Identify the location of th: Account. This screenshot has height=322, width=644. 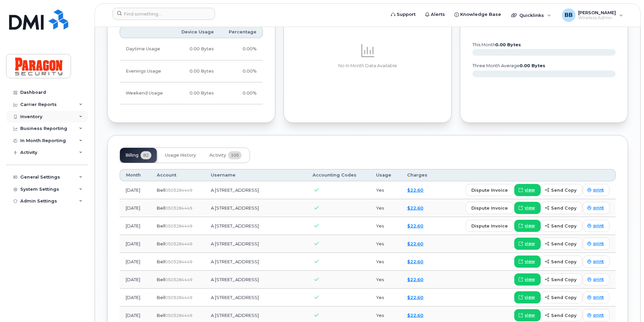
(178, 175).